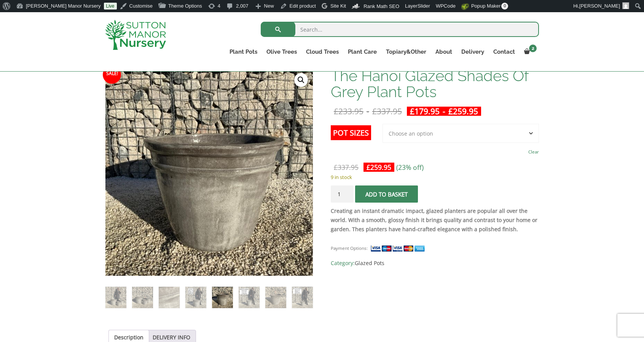  What do you see at coordinates (434, 220) in the screenshot?
I see `strong: Creating an instant dramatic impact, glazed planters are popular all over the world. With a smoot...` at bounding box center [434, 220].